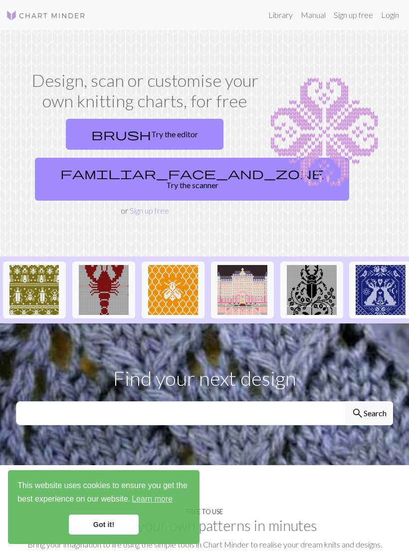 Image resolution: width=409 pixels, height=552 pixels. Describe the element at coordinates (152, 499) in the screenshot. I see `a: learn more about cookies` at that location.